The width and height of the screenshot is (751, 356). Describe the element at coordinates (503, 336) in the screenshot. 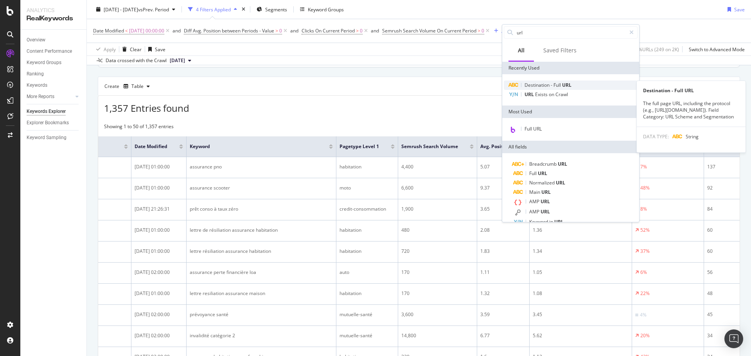

I see `div: 6.77` at that location.